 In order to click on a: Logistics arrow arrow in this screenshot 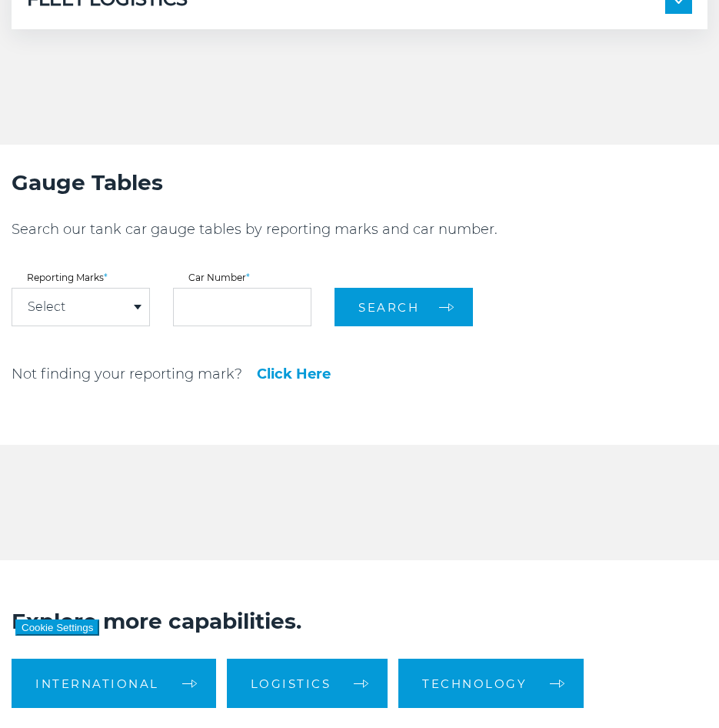, I will do `click(308, 683)`.